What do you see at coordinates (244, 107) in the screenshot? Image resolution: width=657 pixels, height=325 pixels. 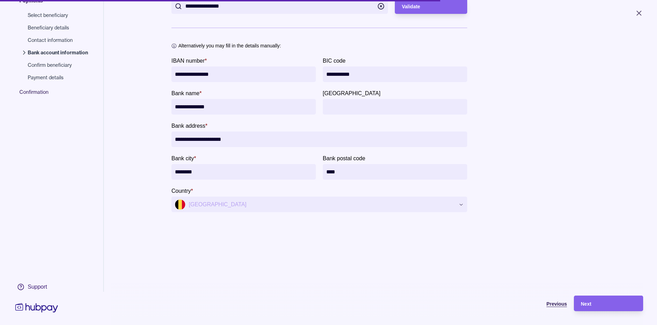 I see `input: bankName` at bounding box center [244, 107].